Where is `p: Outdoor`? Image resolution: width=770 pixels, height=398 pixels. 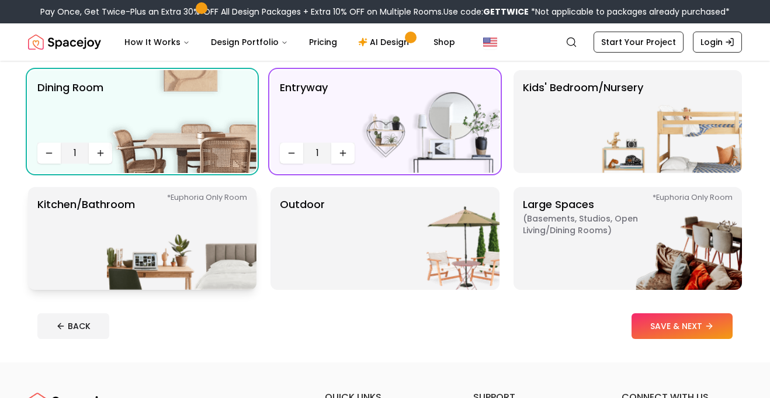
p: Outdoor is located at coordinates (302, 238).